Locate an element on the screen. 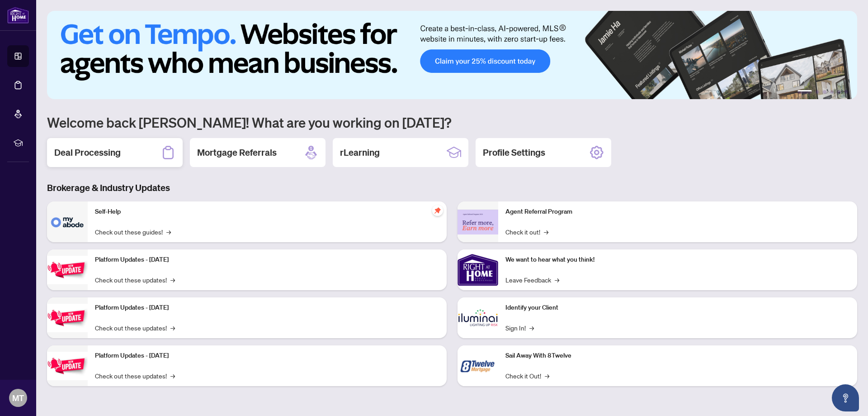 This screenshot has height=416, width=868. h3: Brokerage & Industry Updates is located at coordinates (452, 188).